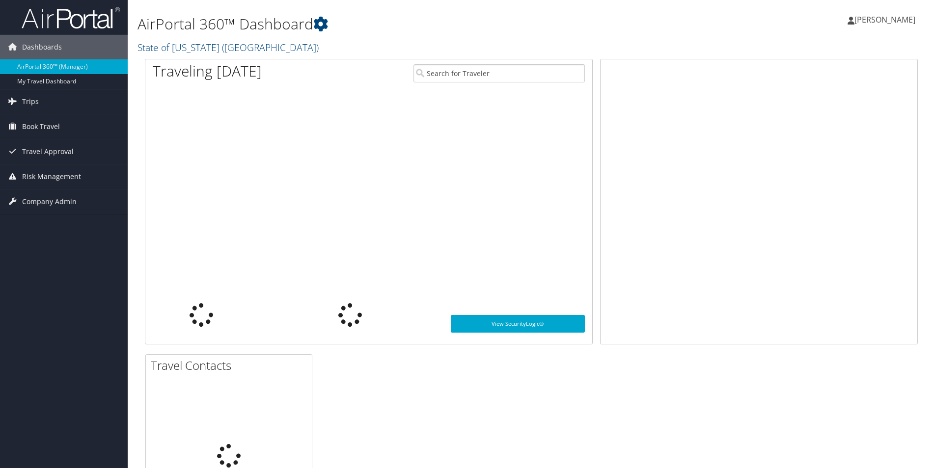  Describe the element at coordinates (52, 177) in the screenshot. I see `span: Risk Management` at that location.